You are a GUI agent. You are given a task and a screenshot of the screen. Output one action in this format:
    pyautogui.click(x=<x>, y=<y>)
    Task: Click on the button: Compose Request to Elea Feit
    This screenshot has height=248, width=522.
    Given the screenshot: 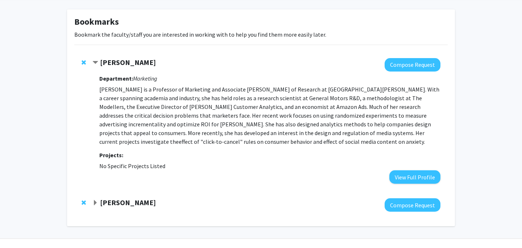 What is the action you would take?
    pyautogui.click(x=413, y=65)
    